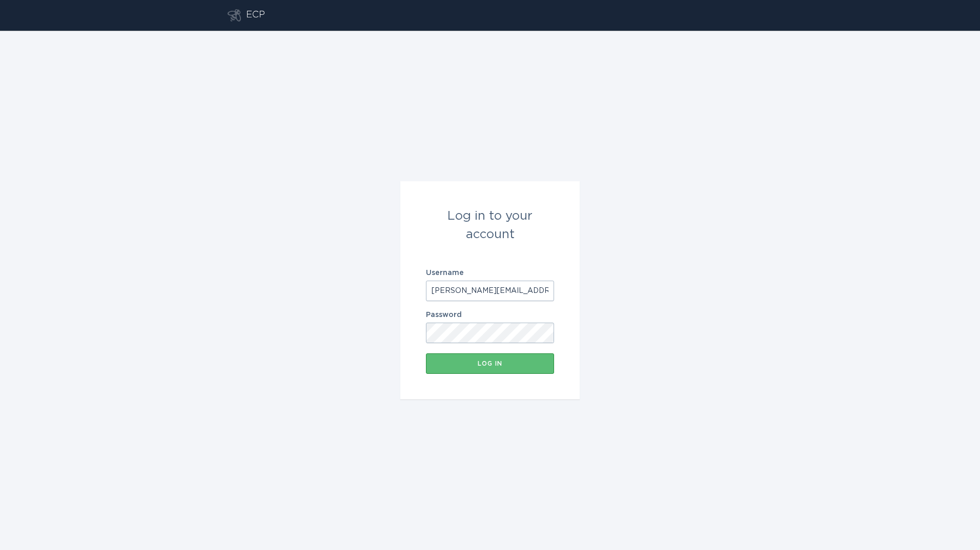 This screenshot has height=550, width=980. Describe the element at coordinates (234, 16) in the screenshot. I see `button: Go to dashboard` at that location.